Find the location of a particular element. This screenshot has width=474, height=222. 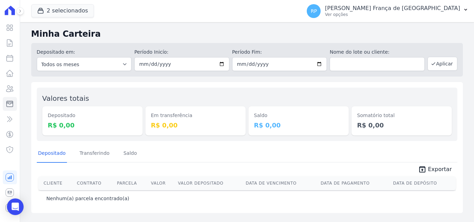

th: Data de Depósito is located at coordinates (423, 184).